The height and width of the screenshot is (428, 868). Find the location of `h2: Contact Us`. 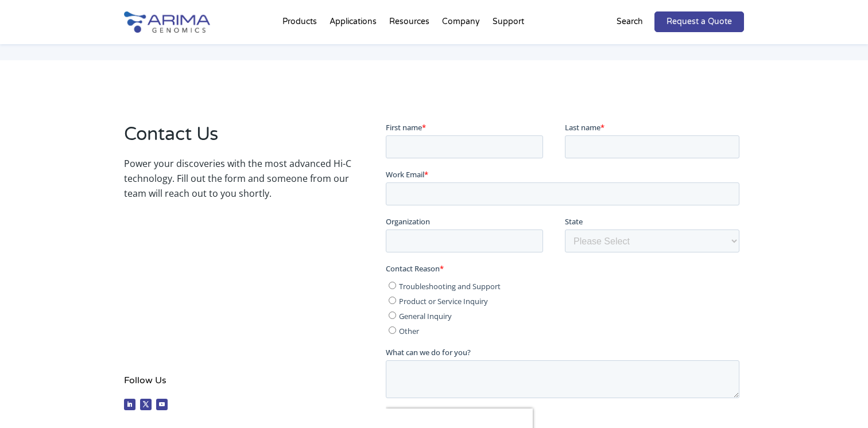

h2: Contact Us is located at coordinates (238, 139).